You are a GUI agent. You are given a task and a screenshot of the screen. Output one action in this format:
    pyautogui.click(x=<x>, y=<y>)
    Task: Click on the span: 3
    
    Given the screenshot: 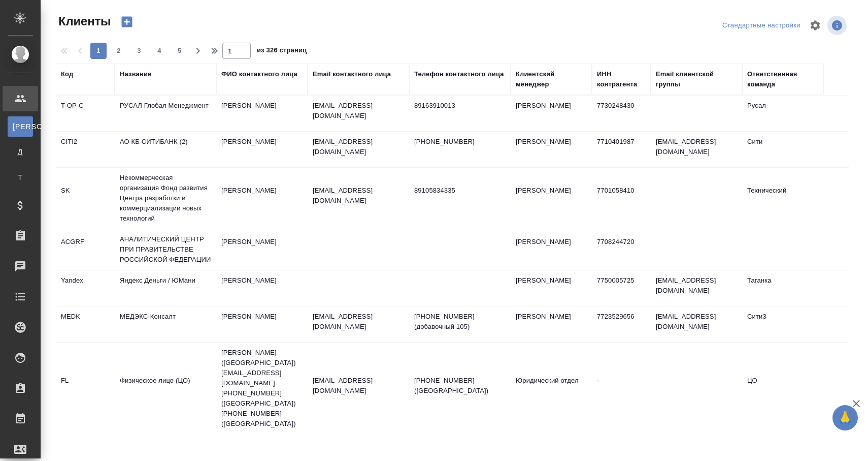 What is the action you would take?
    pyautogui.click(x=139, y=51)
    